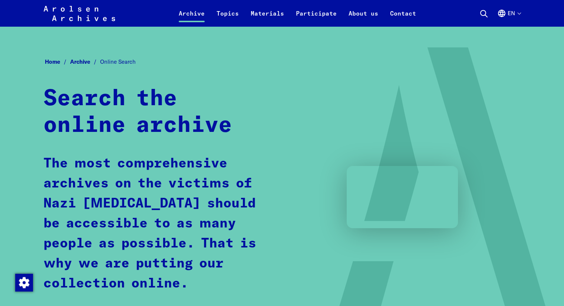 The image size is (564, 306). What do you see at coordinates (118, 62) in the screenshot?
I see `span: Online Search` at bounding box center [118, 62].